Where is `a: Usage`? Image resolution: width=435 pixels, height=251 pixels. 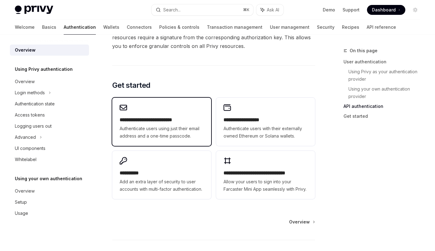
a: Usage is located at coordinates (49, 213).